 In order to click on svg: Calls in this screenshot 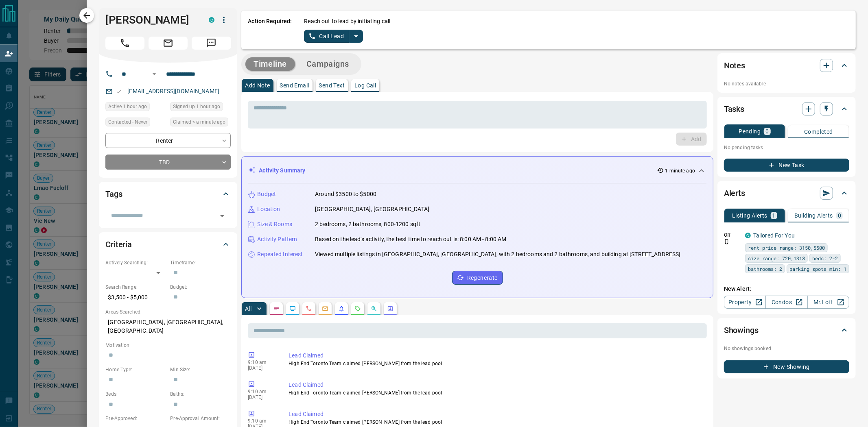, I will do `click(309, 309)`.